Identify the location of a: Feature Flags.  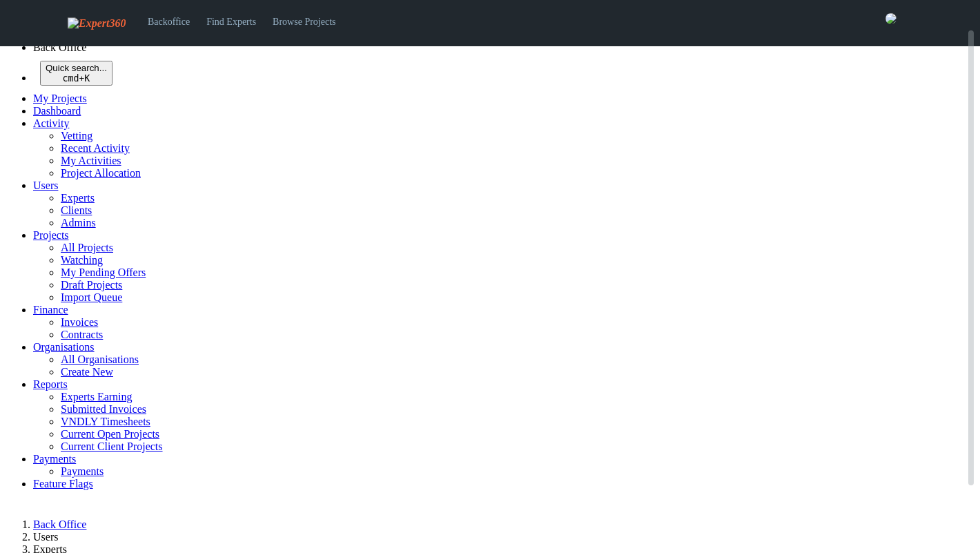
(63, 483).